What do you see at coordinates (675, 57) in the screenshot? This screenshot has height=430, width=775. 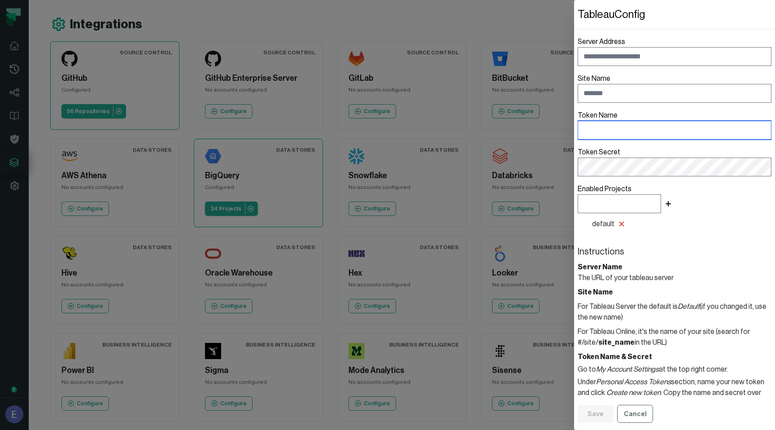 I see `input: Server Address` at bounding box center [675, 57].